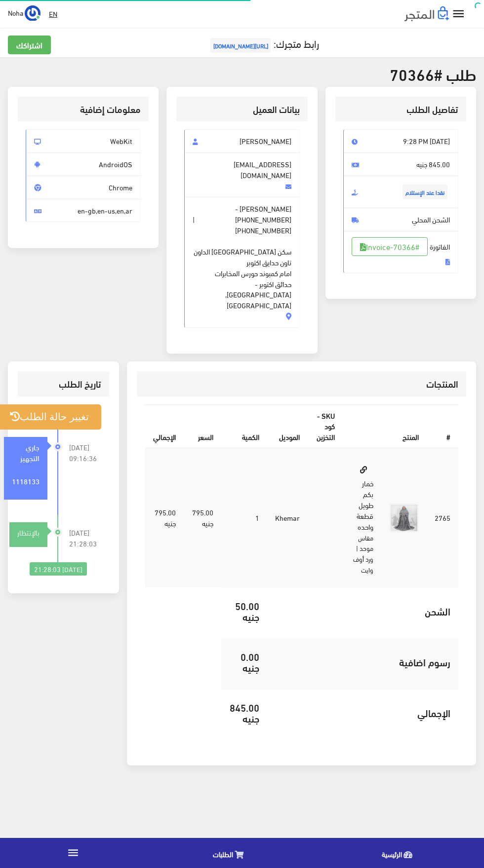  What do you see at coordinates (401, 219) in the screenshot?
I see `span: الشحن المحلي` at bounding box center [401, 219].